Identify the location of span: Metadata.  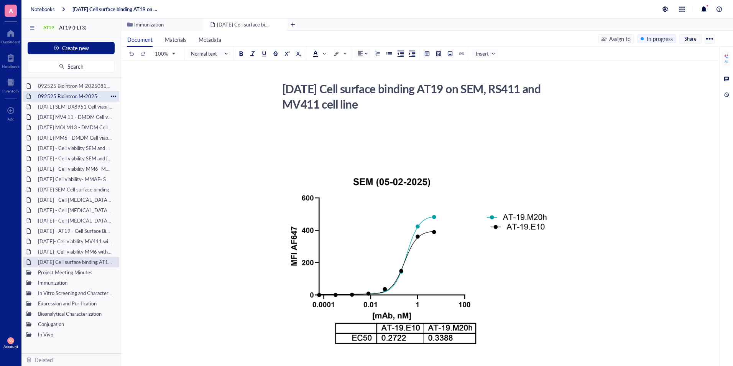
(210, 39).